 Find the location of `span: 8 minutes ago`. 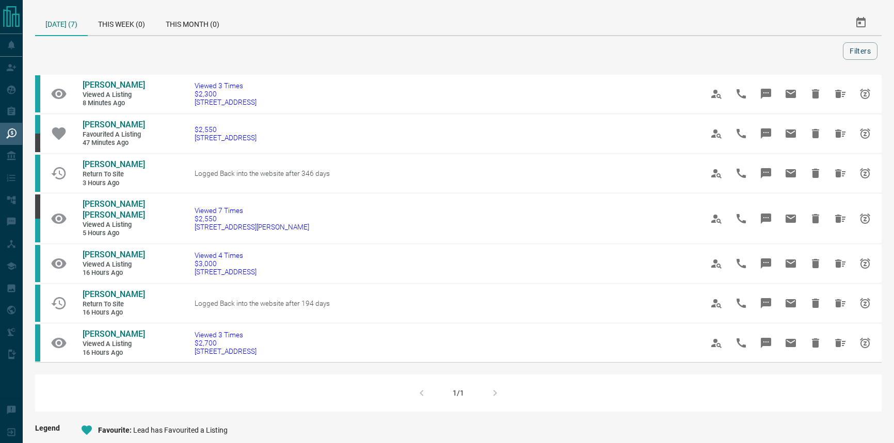

span: 8 minutes ago is located at coordinates (114, 103).